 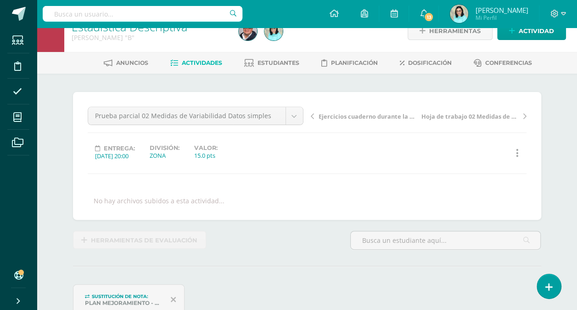 I want to click on span: Entrega:, so click(x=119, y=148).